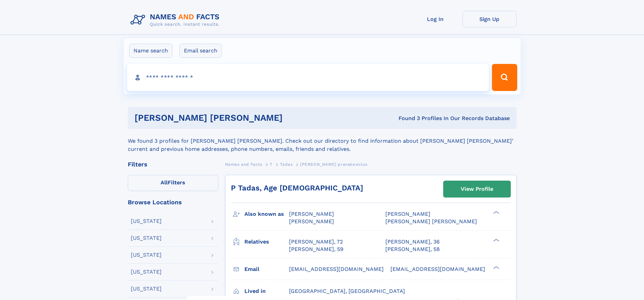 The image size is (644, 300). I want to click on div: View Profile, so click(477, 189).